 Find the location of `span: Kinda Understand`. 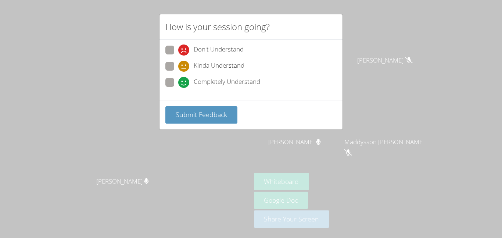

span: Kinda Understand is located at coordinates (219, 66).